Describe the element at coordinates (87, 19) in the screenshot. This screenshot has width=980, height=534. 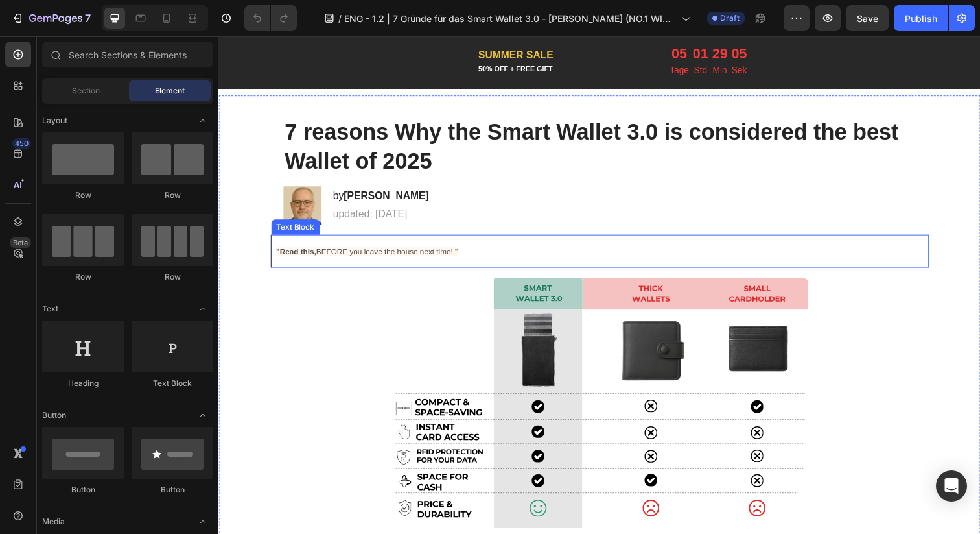
I see `p: 7` at that location.